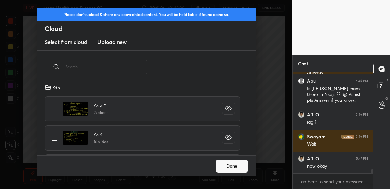  I want to click on p: T, so click(387, 62).